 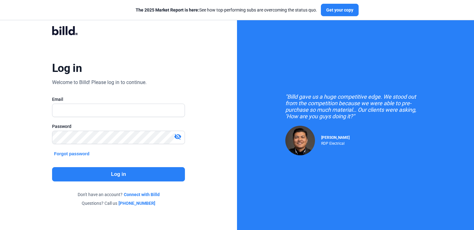 What do you see at coordinates (355, 107) in the screenshot?
I see `div: "Billd gave us a huge competitive edge. We stood out from the competition because we were able to...` at bounding box center [355, 107].